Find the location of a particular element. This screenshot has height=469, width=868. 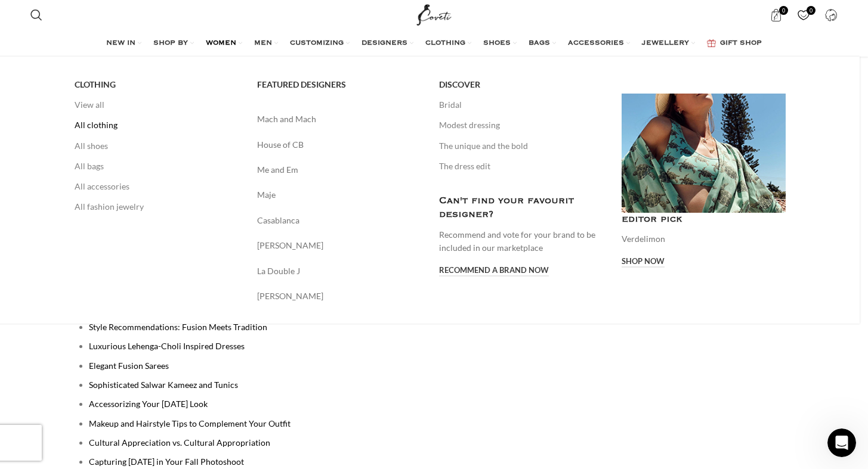

span: JEWELLERY is located at coordinates (665, 43).